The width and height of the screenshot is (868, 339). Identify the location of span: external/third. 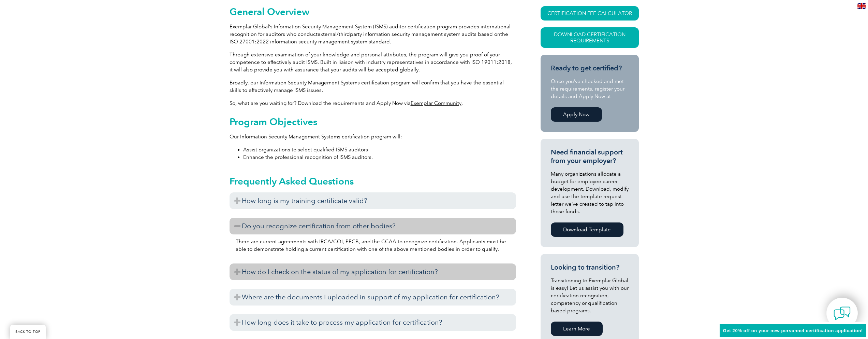
(333, 35).